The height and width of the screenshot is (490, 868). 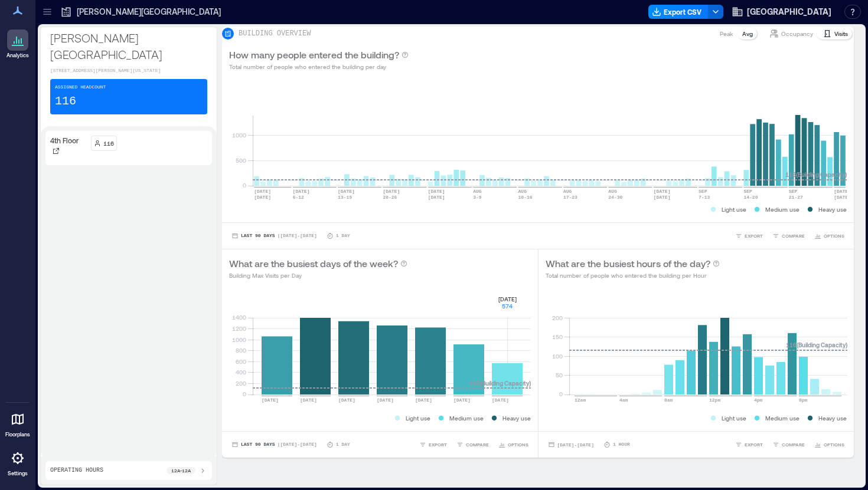 I want to click on p: Total number of people who entered the building per Hour, so click(x=632, y=275).